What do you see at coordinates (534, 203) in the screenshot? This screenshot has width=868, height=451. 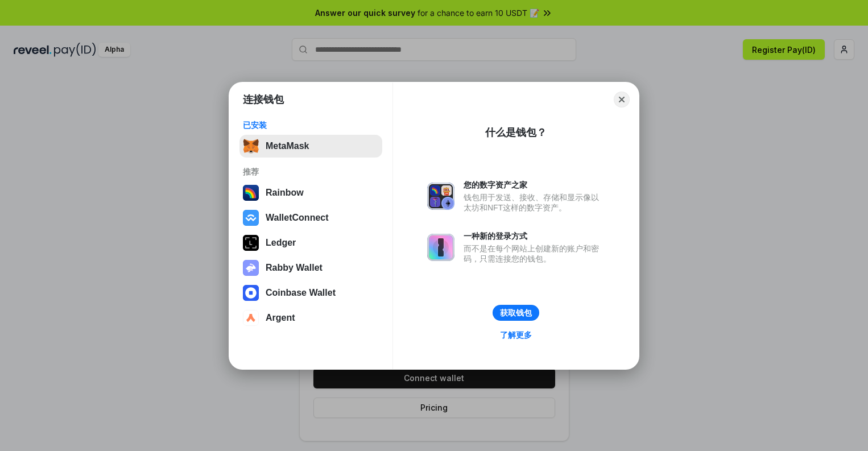 I see `div: 钱包用于发送、接收、存储和显示像以太坊和NFT这样的数字资产。` at bounding box center [534, 203].